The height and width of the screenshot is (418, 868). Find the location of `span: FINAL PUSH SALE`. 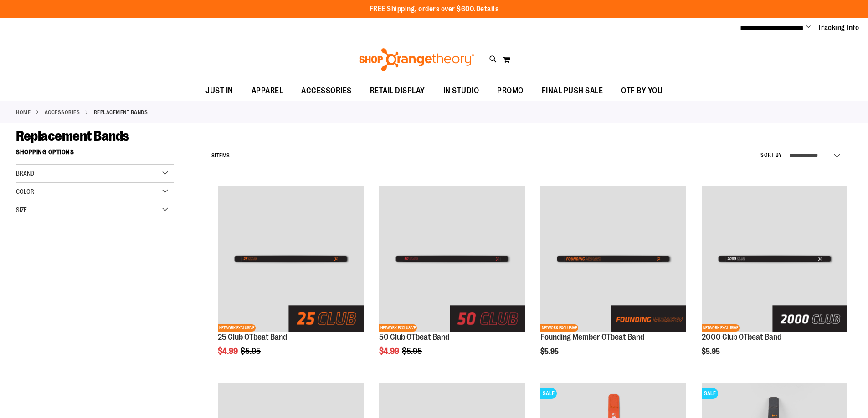

span: FINAL PUSH SALE is located at coordinates (572, 91).